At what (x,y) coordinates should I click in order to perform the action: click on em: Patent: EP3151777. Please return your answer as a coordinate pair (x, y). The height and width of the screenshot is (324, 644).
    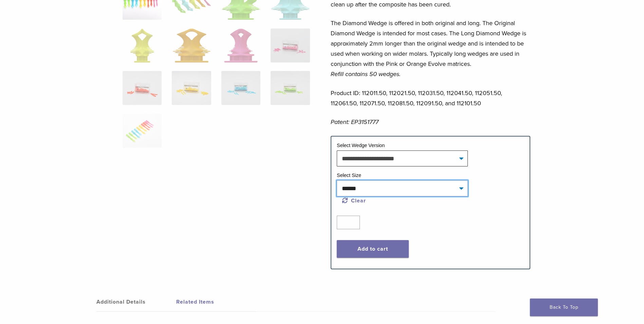
    Looking at the image, I should click on (354, 122).